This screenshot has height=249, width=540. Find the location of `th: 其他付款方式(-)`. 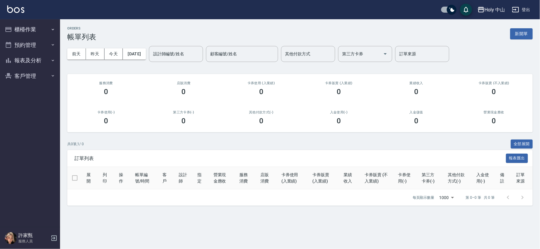

th: 其他付款方式(-) is located at coordinates (458, 178).